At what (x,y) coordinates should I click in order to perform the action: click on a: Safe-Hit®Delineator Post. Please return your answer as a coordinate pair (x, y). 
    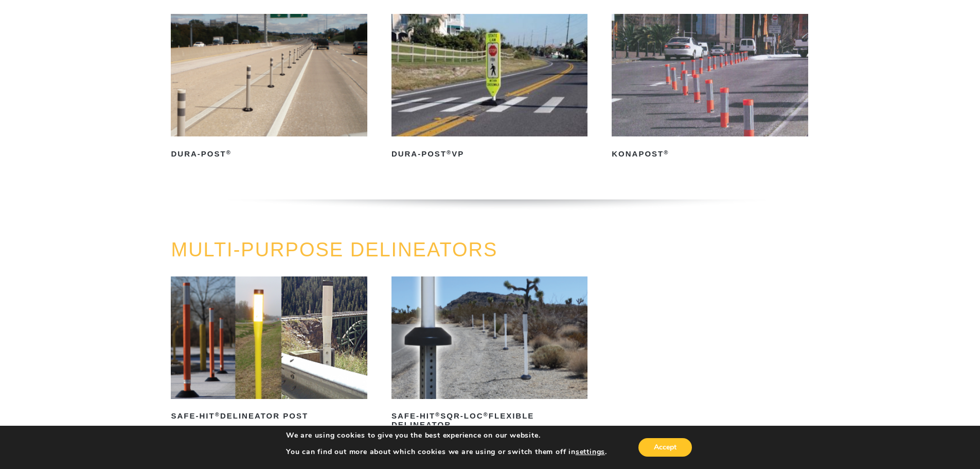
    Looking at the image, I should click on (269, 351).